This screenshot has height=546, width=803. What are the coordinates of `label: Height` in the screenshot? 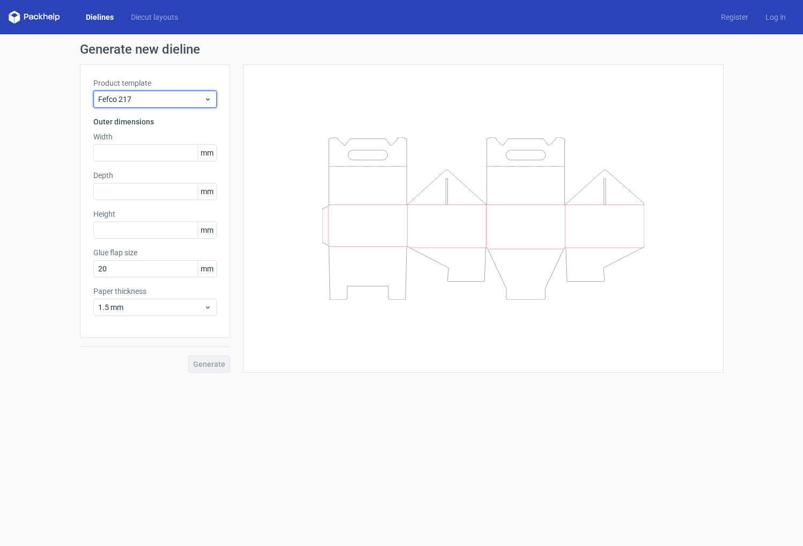 It's located at (155, 214).